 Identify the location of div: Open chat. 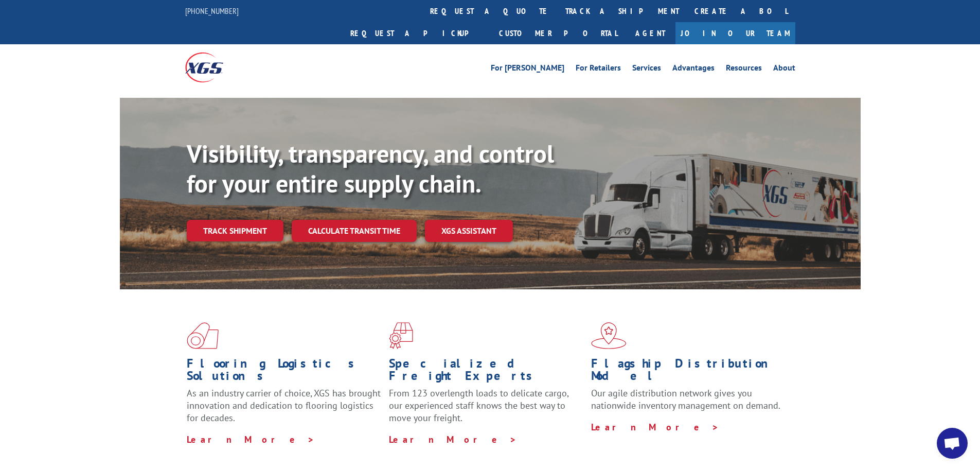
(952, 443).